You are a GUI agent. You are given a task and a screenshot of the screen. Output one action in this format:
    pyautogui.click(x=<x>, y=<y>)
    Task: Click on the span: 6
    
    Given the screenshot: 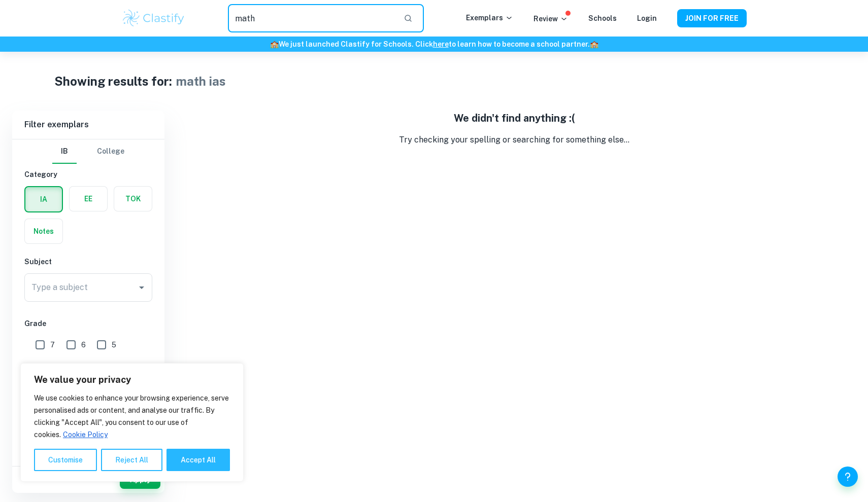 What is the action you would take?
    pyautogui.click(x=83, y=345)
    